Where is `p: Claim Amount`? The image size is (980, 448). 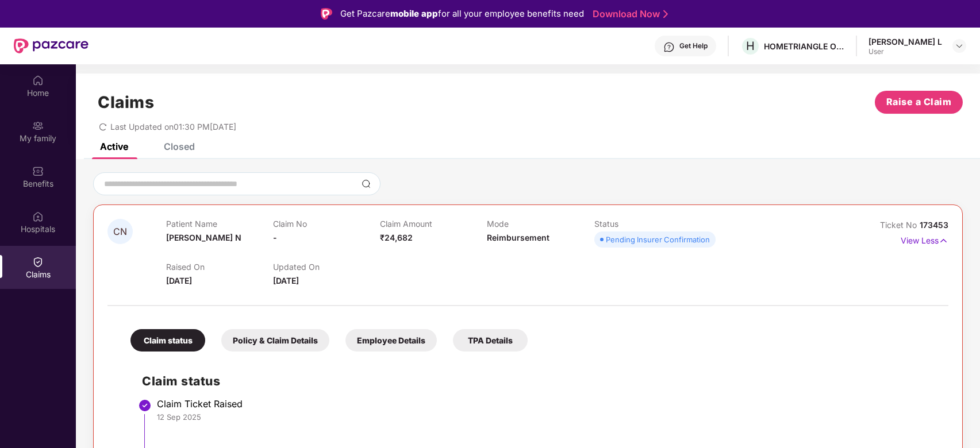 p: Claim Amount is located at coordinates (434, 223).